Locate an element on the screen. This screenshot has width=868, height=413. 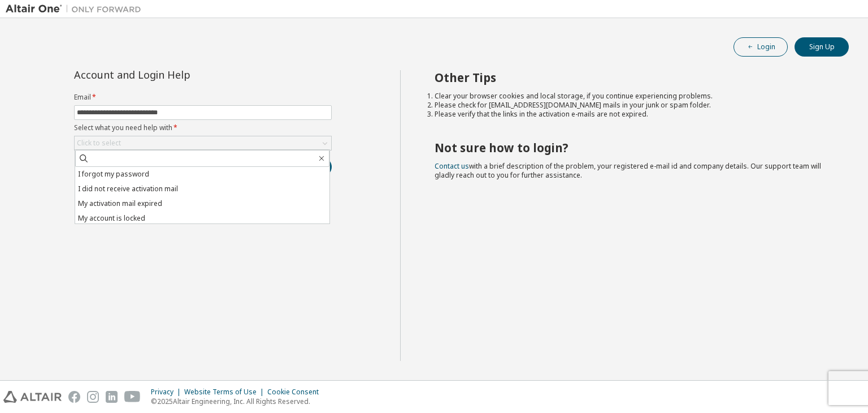
div: Cookie Consent is located at coordinates (296, 392).